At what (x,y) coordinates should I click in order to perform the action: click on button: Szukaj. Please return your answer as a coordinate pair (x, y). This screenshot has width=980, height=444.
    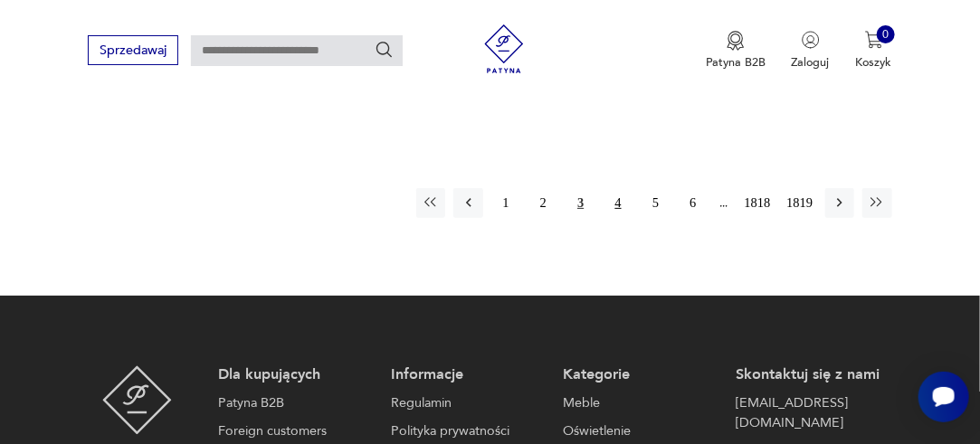
    Looking at the image, I should click on (384, 49).